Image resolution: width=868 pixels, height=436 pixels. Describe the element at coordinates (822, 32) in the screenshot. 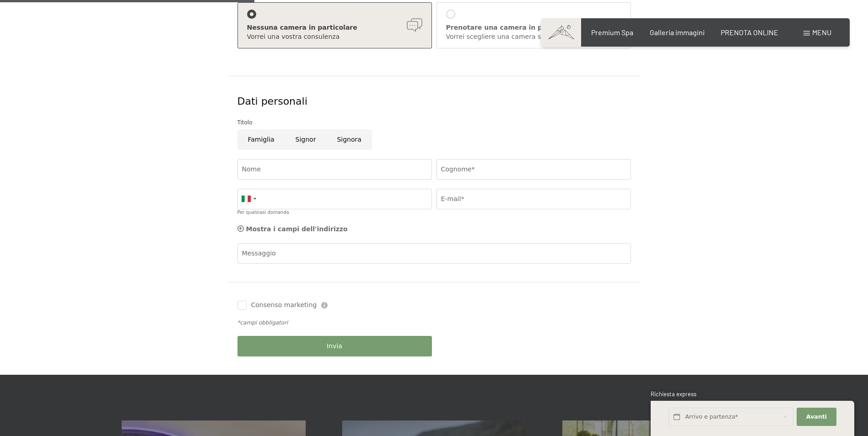

I see `span: Menu` at that location.